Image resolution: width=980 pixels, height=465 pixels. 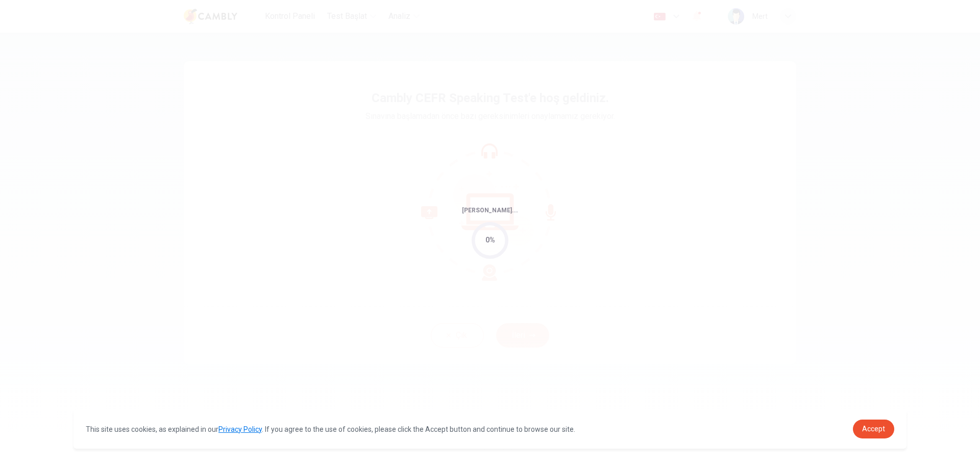 What do you see at coordinates (330, 430) in the screenshot?
I see `span: This site uses cookies, as explained in our . If you agree to the use of cookies, please click th...` at bounding box center [330, 430].